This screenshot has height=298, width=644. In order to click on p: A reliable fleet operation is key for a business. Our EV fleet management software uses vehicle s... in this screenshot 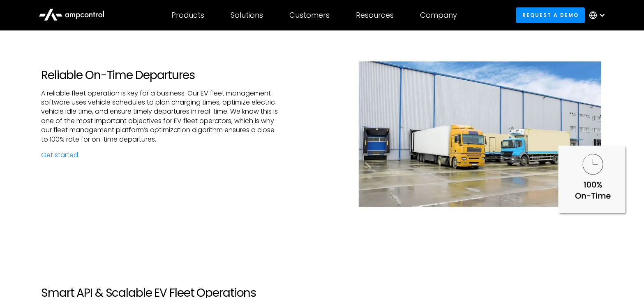, I will do `click(161, 117)`.